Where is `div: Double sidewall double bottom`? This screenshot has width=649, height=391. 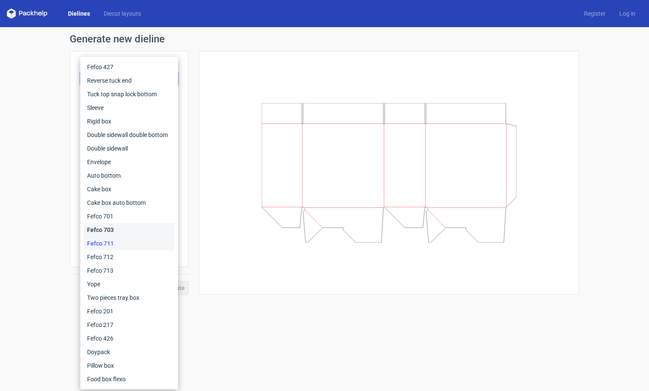
div: Double sidewall double bottom is located at coordinates (129, 135).